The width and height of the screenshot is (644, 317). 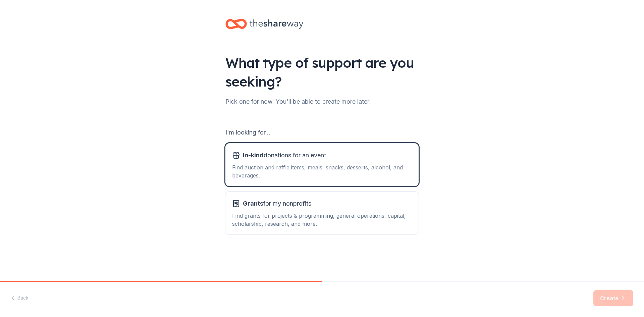 I want to click on button: In-kinddonations for an eventFind auction and raffle items, meals, snacks, desserts, alcohol, and..., so click(x=322, y=165).